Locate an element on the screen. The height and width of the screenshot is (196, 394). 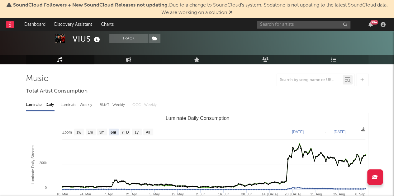
text: 11. Aug is located at coordinates (315, 195).